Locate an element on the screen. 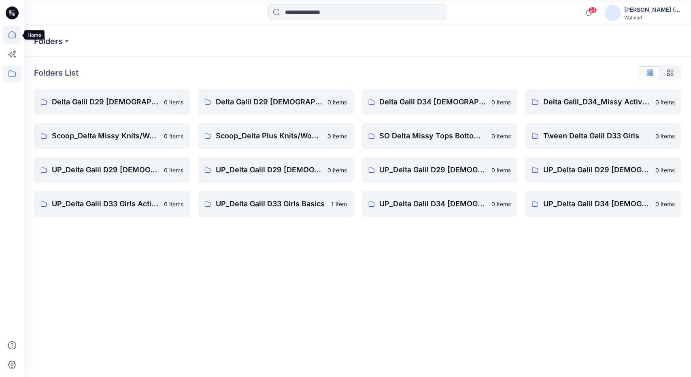 The image size is (691, 377). img: avatar is located at coordinates (613, 13).